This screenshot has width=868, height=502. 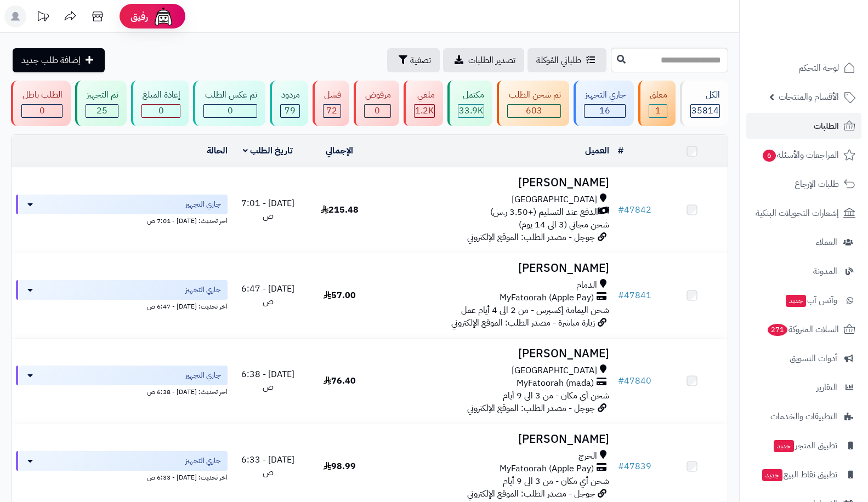 What do you see at coordinates (340, 151) in the screenshot?
I see `a: الإجمالي` at bounding box center [340, 151].